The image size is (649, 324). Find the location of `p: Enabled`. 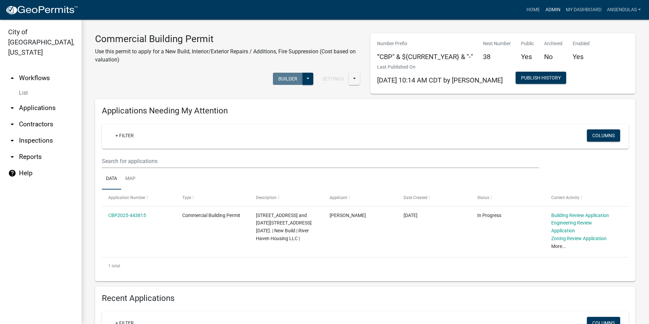

p: Enabled is located at coordinates (581, 43).